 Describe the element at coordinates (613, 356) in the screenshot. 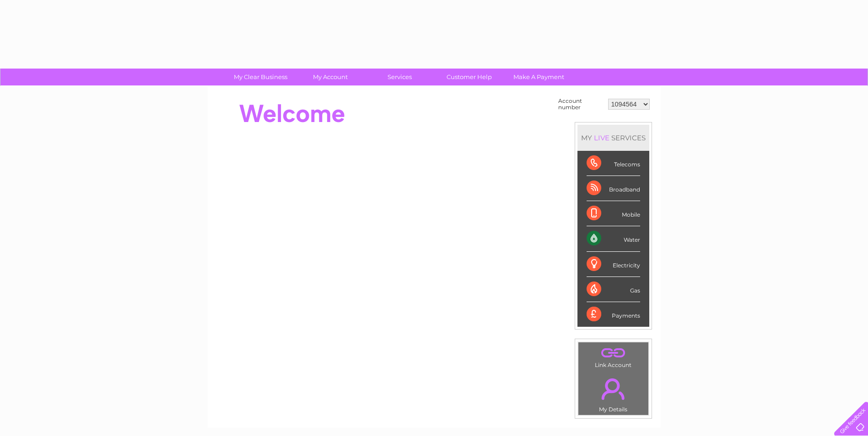

I see `td: Link Account` at that location.